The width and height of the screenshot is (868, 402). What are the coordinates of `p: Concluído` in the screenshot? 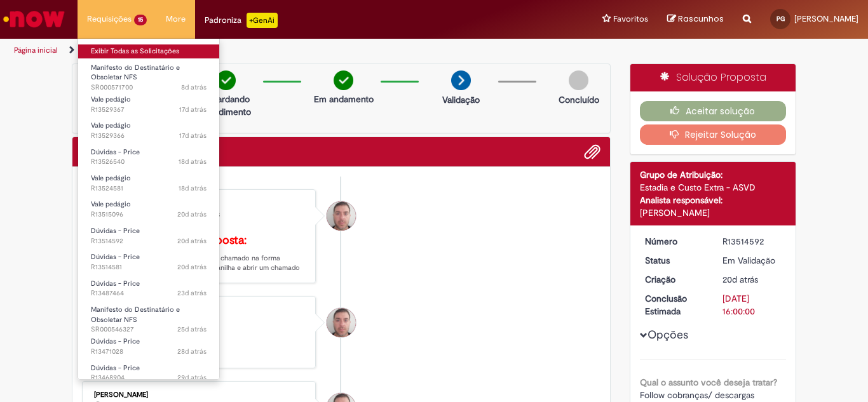 It's located at (579, 99).